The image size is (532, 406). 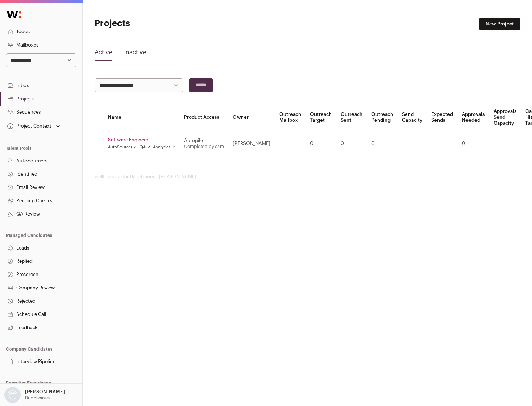 What do you see at coordinates (204, 117) in the screenshot?
I see `th: Product Access` at bounding box center [204, 117].